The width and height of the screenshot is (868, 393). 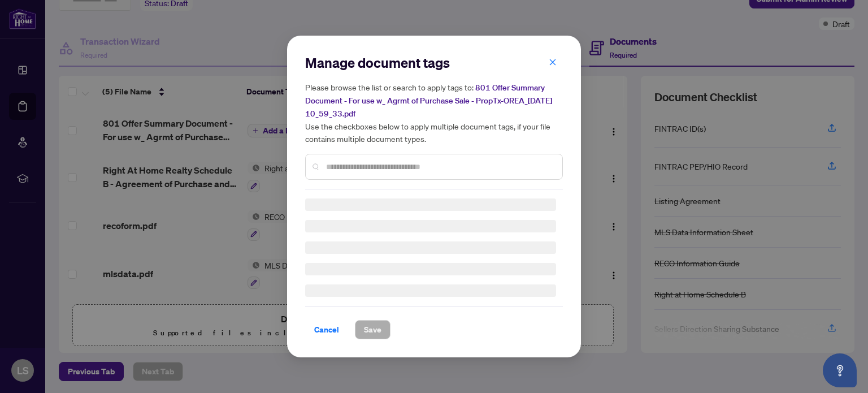 What do you see at coordinates (434, 63) in the screenshot?
I see `h2: Manage document tags` at bounding box center [434, 63].